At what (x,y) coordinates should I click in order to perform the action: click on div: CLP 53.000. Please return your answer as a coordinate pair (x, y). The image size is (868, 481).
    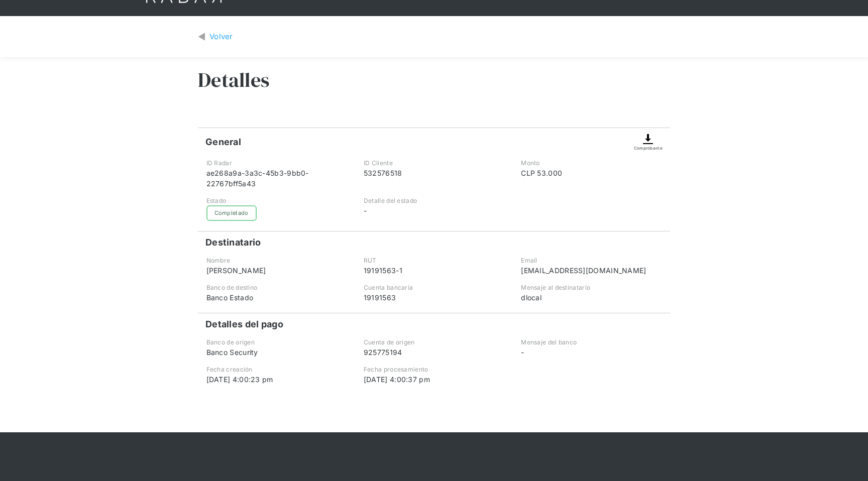
    Looking at the image, I should click on (591, 173).